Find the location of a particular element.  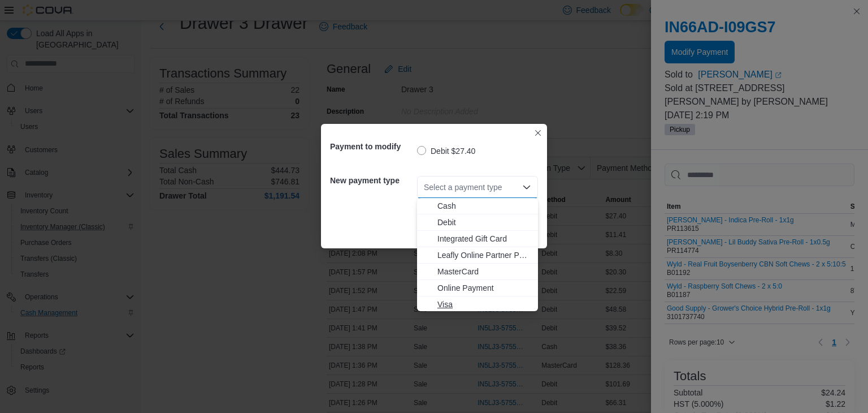

span: MasterCard is located at coordinates (484, 271).